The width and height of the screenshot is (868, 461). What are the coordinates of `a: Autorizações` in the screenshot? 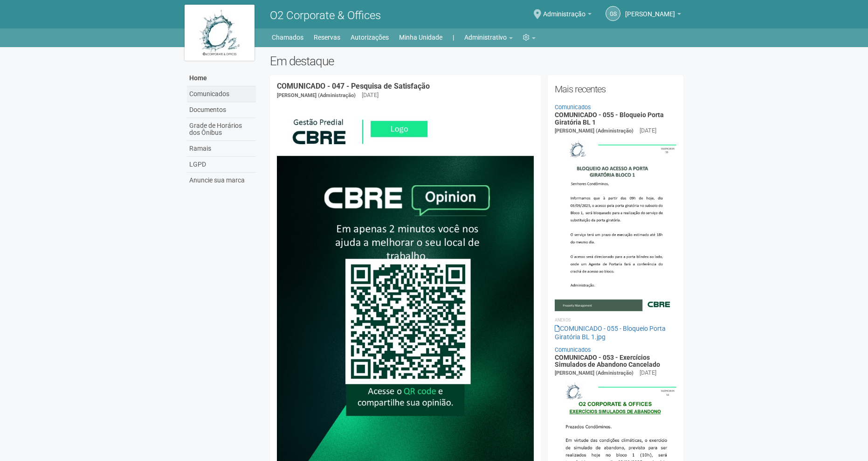 It's located at (370, 38).